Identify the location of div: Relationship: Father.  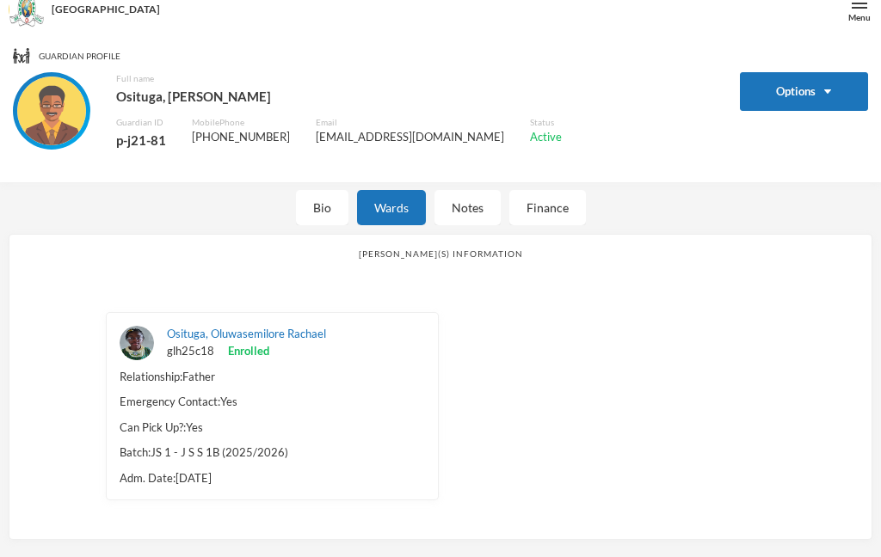
(272, 378).